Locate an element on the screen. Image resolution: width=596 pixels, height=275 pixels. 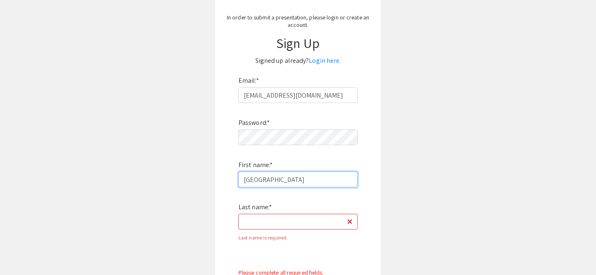
label: Email: is located at coordinates (249, 81).